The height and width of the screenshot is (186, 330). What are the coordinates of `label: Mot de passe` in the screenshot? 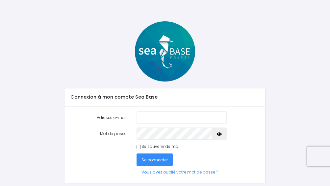 It's located at (98, 134).